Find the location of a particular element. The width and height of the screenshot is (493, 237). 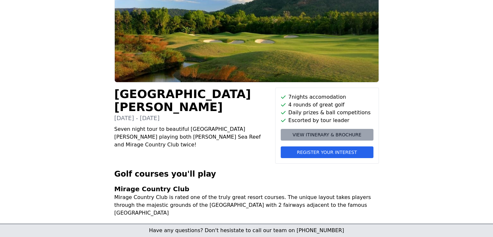

h3: Mirage Country Club is located at coordinates (247, 189).